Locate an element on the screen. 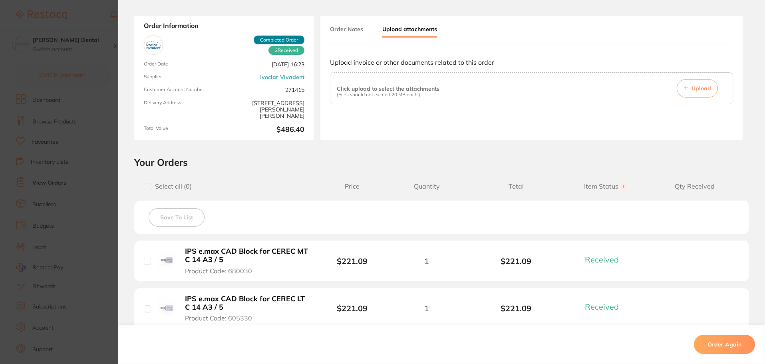 The width and height of the screenshot is (765, 364). b: IPS e.max CAD Block for CEREC LT C 14 A3 / 5 is located at coordinates (247, 303).